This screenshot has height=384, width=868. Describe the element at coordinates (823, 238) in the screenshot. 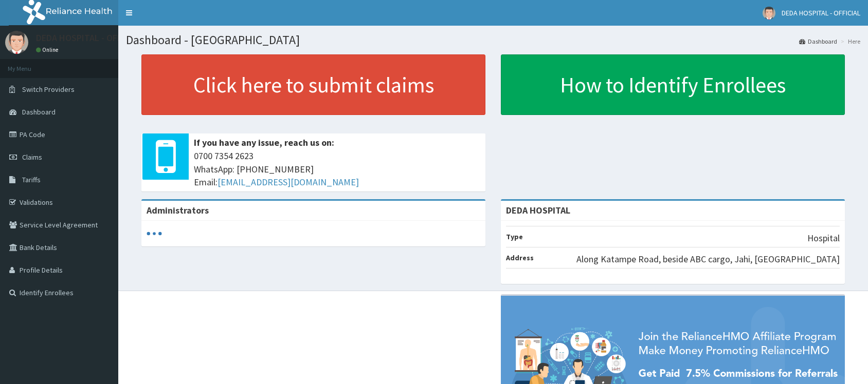

I see `p: Hospital` at that location.